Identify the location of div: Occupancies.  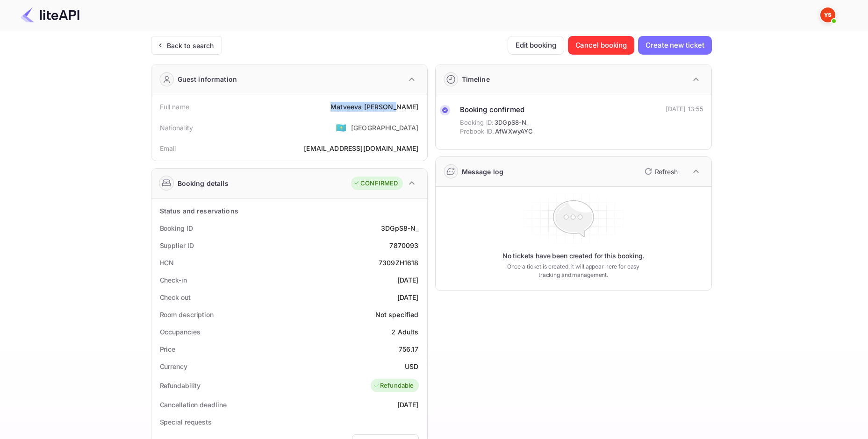
(180, 331).